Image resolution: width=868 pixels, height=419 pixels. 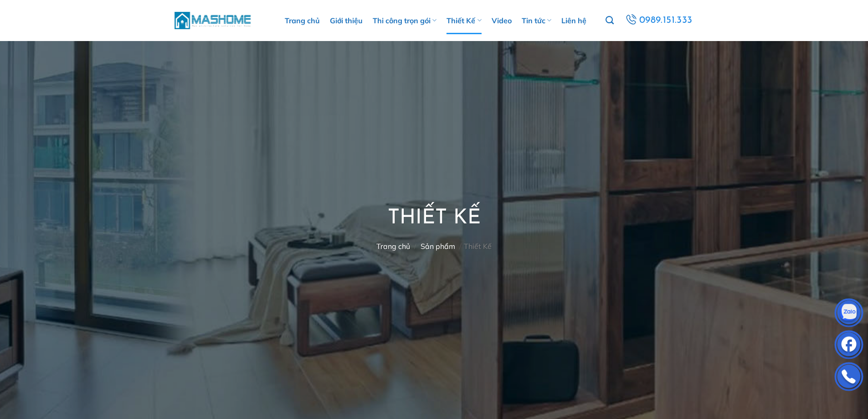 What do you see at coordinates (849, 378) in the screenshot?
I see `img: Phone` at bounding box center [849, 378].